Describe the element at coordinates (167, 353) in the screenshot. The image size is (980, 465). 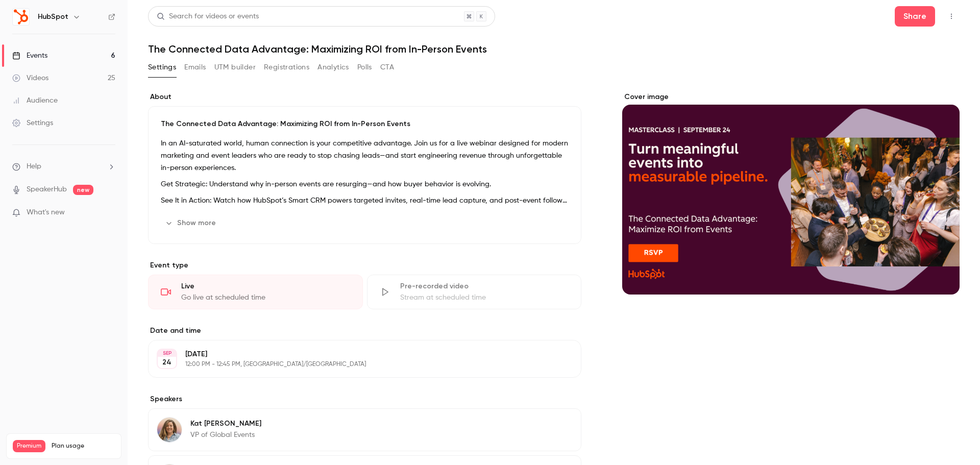
I see `div: SEP` at that location.